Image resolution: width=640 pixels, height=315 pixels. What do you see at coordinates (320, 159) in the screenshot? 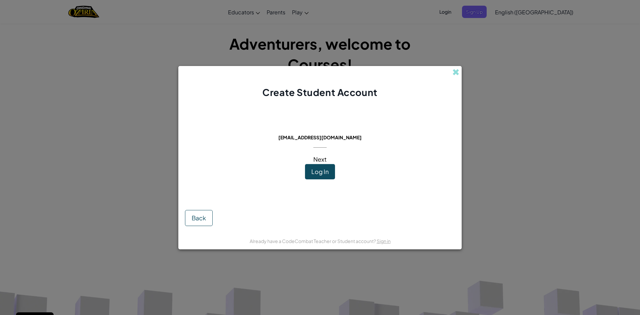
I see `span: Next` at bounding box center [320, 159].